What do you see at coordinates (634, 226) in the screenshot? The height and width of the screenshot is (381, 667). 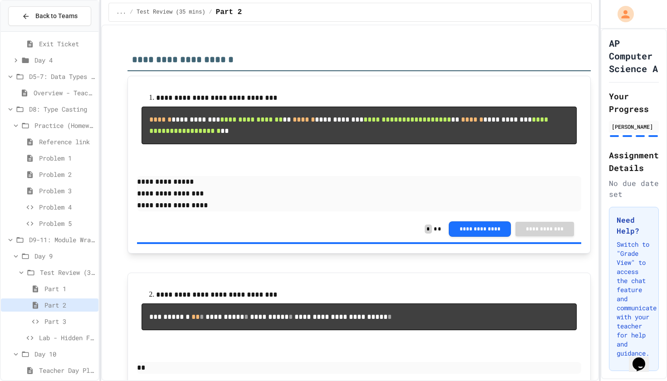 I see `h3: Need Help?` at bounding box center [634, 226].